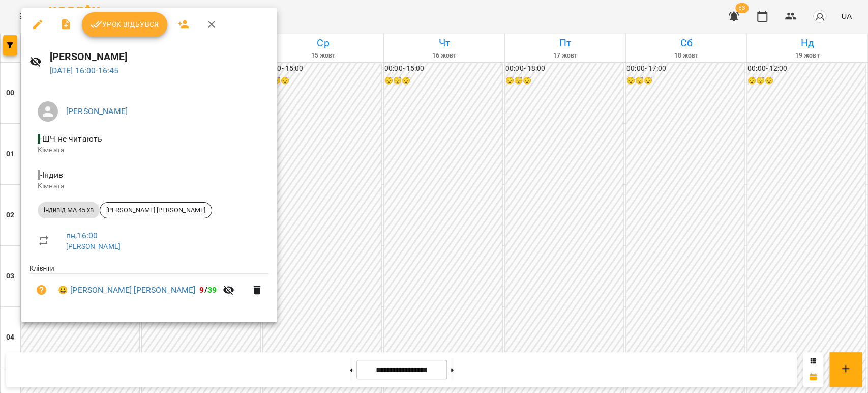 The image size is (868, 393). What do you see at coordinates (51, 175) in the screenshot?
I see `span: - Індив` at bounding box center [51, 175].